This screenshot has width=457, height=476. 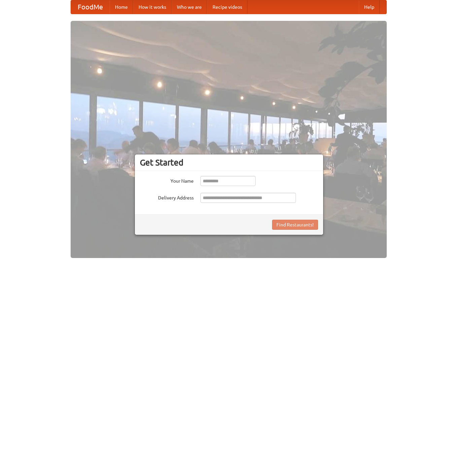 I want to click on a: Who we are, so click(x=189, y=7).